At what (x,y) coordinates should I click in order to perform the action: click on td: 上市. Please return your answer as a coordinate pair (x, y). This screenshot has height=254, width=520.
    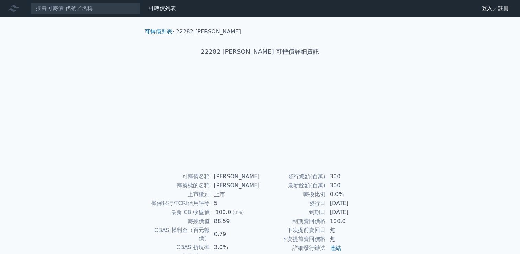
    Looking at the image, I should click on (235, 194).